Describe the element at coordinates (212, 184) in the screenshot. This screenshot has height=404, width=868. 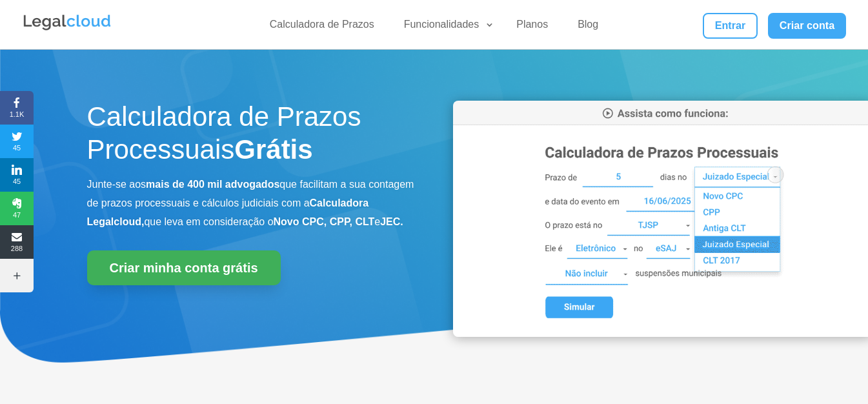
I see `b: mais de 400 mil advogados` at that location.